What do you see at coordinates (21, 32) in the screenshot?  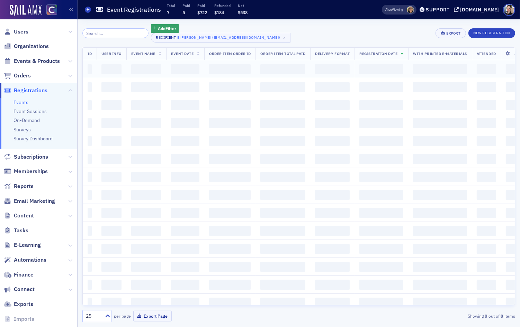 I see `span: Users` at bounding box center [21, 32].